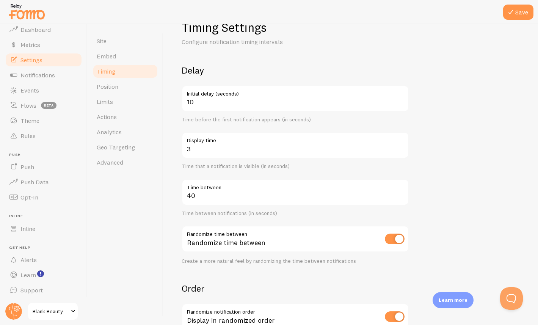 The height and width of the screenshot is (325, 538). Describe the element at coordinates (44, 45) in the screenshot. I see `a: Metrics` at that location.